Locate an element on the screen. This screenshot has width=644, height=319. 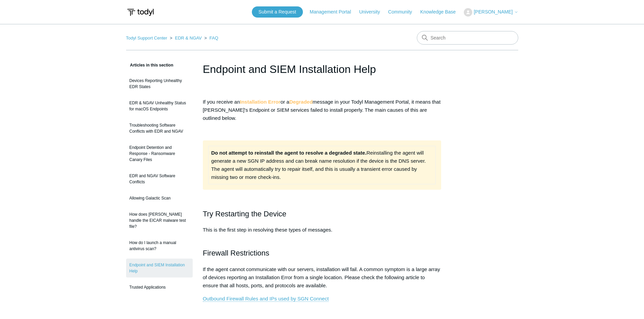
strong: Installation Error is located at coordinates (260, 102).